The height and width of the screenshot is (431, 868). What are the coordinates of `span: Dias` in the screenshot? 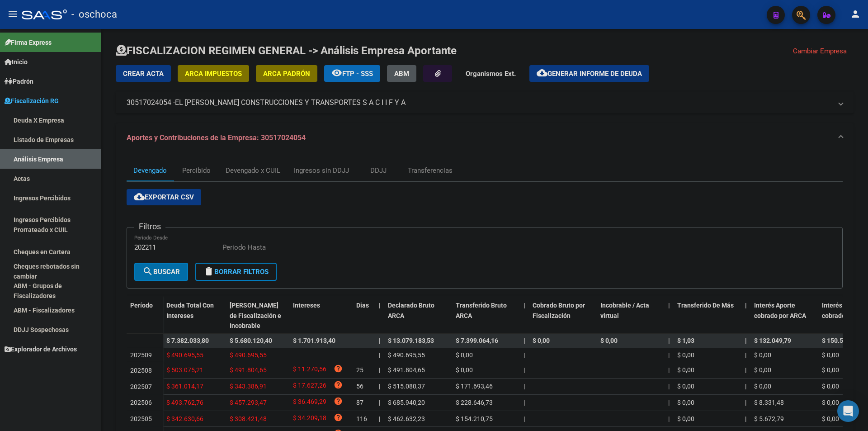 It's located at (363, 305).